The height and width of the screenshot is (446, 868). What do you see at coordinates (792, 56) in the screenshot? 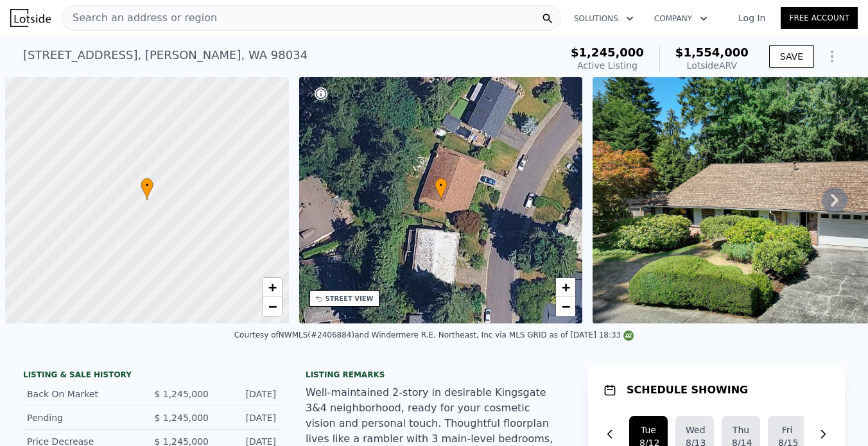
I see `button: SAVE` at bounding box center [792, 56].